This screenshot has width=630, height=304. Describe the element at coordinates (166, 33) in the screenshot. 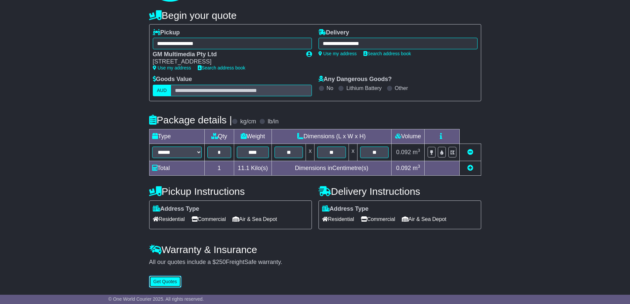

I see `label: Pickup` at that location.